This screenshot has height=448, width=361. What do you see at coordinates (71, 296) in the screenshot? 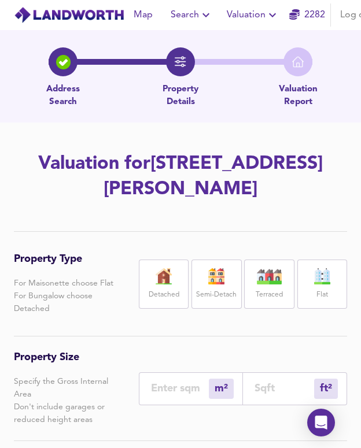
I see `p: For Maisonette choose Flat For Bungalow choose Detached` at bounding box center [71, 296].